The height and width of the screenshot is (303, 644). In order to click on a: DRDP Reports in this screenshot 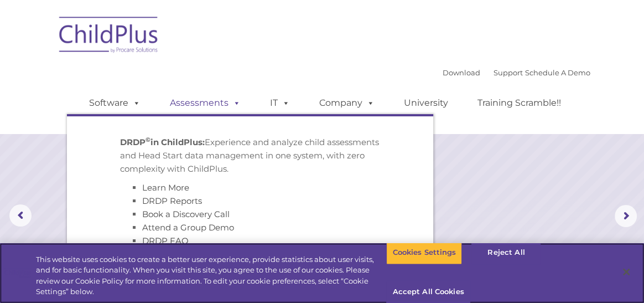, I will do `click(172, 200)`.